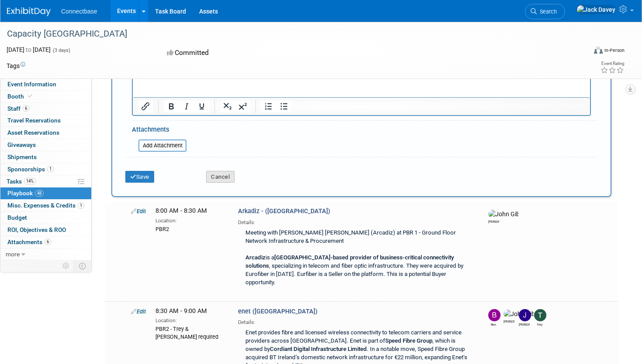 This screenshot has width=642, height=364. What do you see at coordinates (171, 106) in the screenshot?
I see `button: Bold` at bounding box center [171, 106].